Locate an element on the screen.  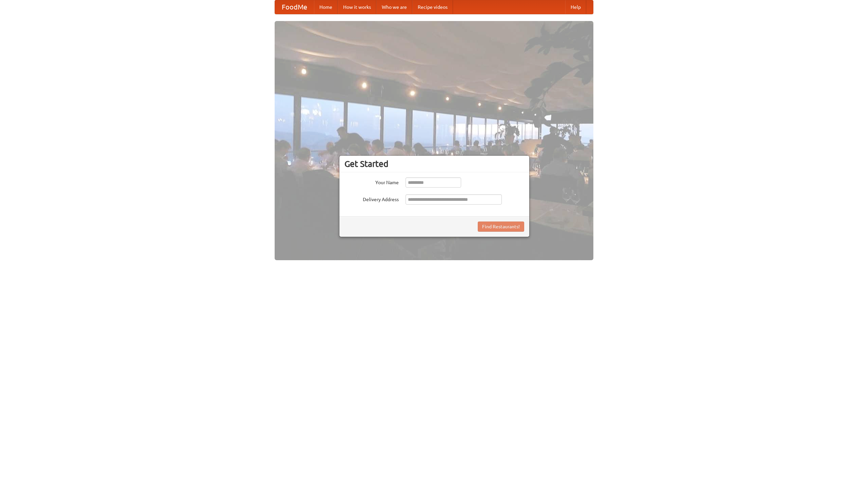
a: FoodMe is located at coordinates (295, 7).